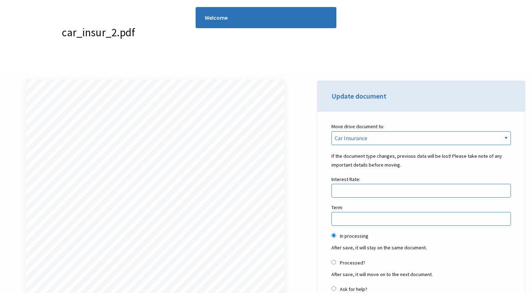  Describe the element at coordinates (87, 112) in the screenshot. I see `span: s` at that location.